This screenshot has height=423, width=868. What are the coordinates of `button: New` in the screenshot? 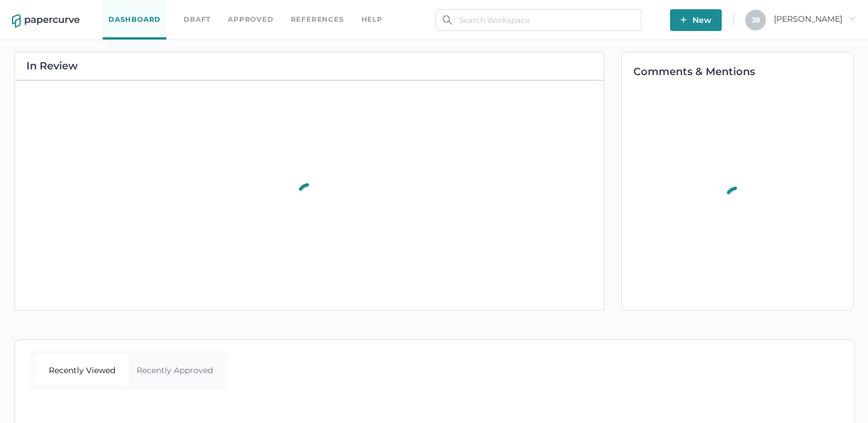 It's located at (695, 20).